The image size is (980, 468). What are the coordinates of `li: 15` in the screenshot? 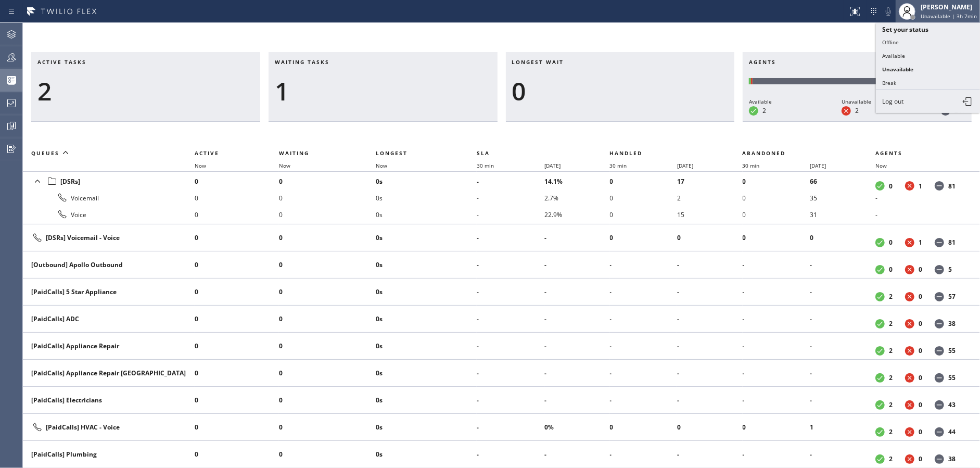 It's located at (710, 214).